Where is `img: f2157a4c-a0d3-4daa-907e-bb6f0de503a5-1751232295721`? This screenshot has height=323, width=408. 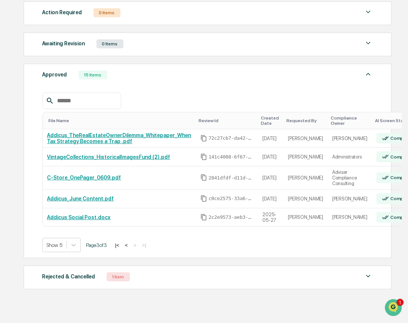
img: f2157a4c-a0d3-4daa-907e-bb6f0de503a5-1751232295721 is located at coordinates (9, 9).